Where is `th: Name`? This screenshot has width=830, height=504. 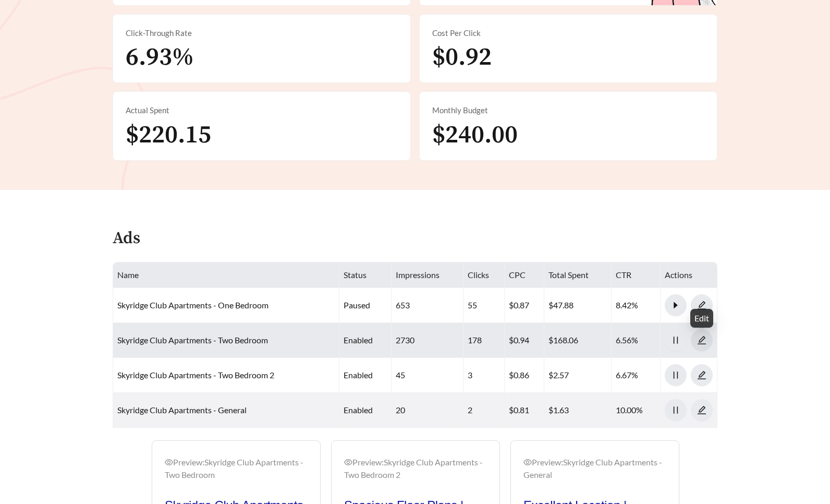
th: Name is located at coordinates (226, 275).